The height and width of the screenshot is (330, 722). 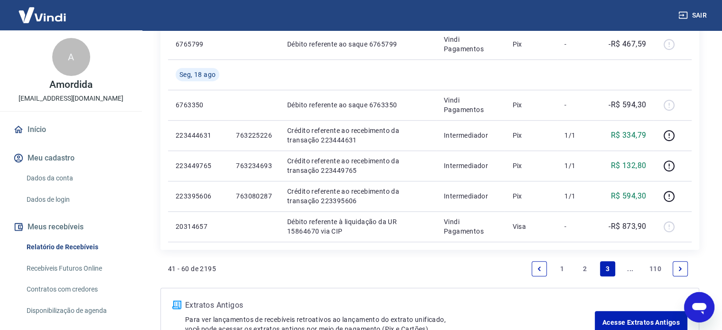 What do you see at coordinates (198, 75) in the screenshot?
I see `span: Seg, 18 ago` at bounding box center [198, 75].